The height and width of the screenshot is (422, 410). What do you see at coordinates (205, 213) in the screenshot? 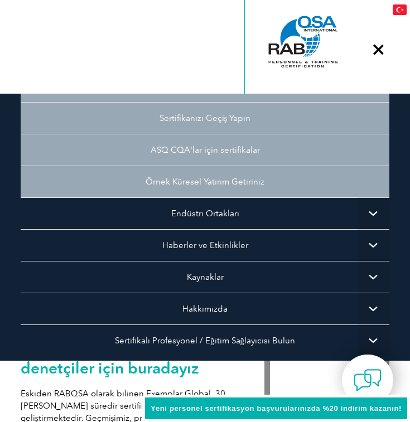
I see `font: Endüstri Ortakları` at bounding box center [205, 213].